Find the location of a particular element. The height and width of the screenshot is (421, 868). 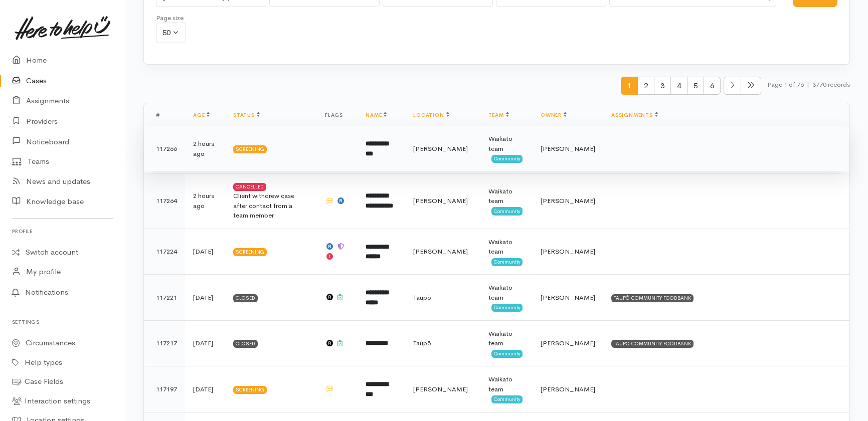

td: 117197 is located at coordinates (165, 389).